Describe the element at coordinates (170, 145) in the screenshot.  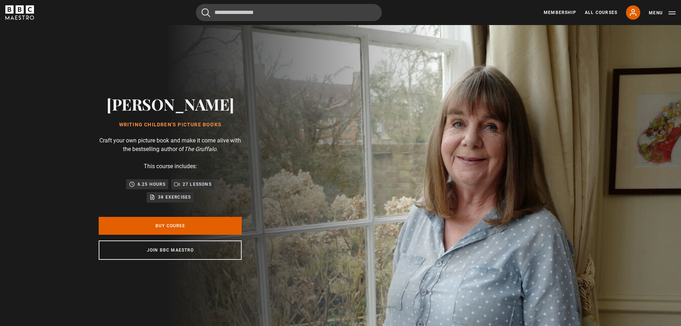
I see `p: Craft your own picture book and make it come alive with the bestselling author of .` at that location.